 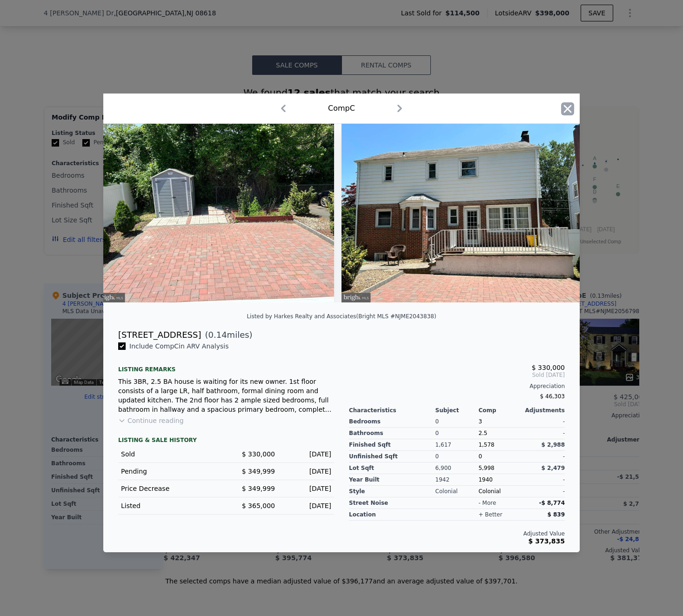 What do you see at coordinates (556, 515) in the screenshot?
I see `span: $ 839` at bounding box center [556, 515].